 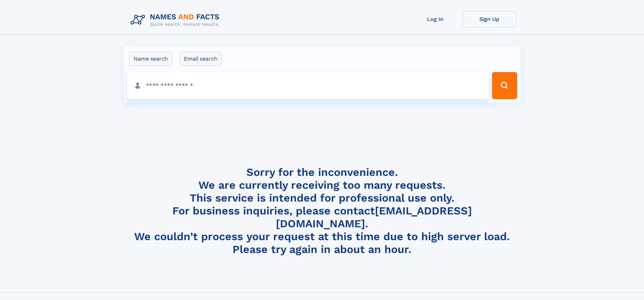 What do you see at coordinates (490, 19) in the screenshot?
I see `a: Sign Up` at bounding box center [490, 19].